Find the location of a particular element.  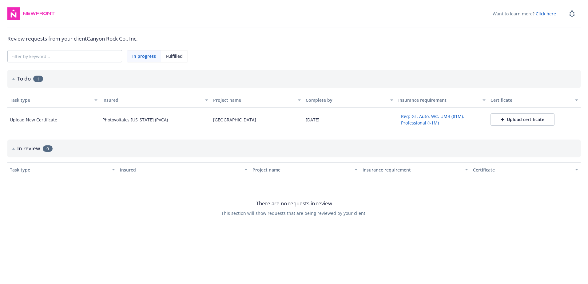

input: Filter by keyword... is located at coordinates (65, 56).